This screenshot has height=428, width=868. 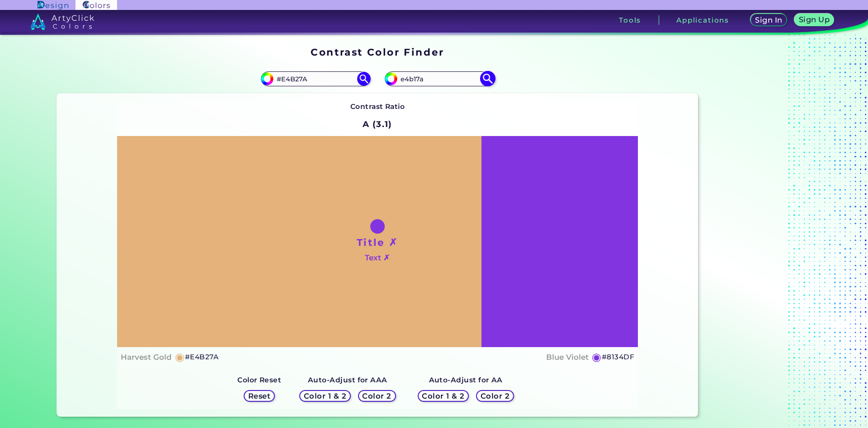 I want to click on h5: Sign Up, so click(x=814, y=19).